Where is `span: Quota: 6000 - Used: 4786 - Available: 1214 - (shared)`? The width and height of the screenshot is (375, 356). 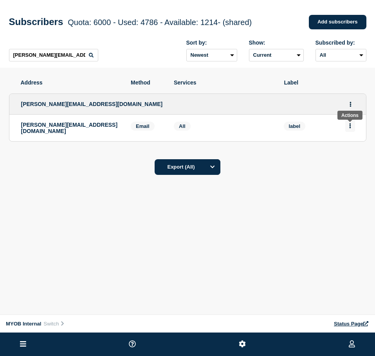
span: Quota: 6000 - Used: 4786 - Available: 1214 - (shared) is located at coordinates (160, 22).